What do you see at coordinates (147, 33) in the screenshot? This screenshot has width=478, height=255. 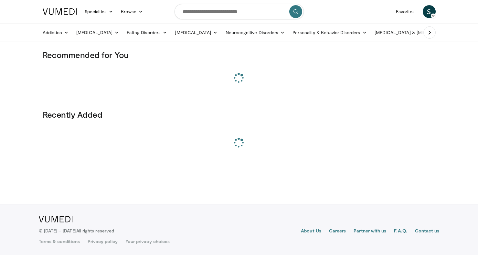 I see `a: Eating Disorders` at bounding box center [147, 33].